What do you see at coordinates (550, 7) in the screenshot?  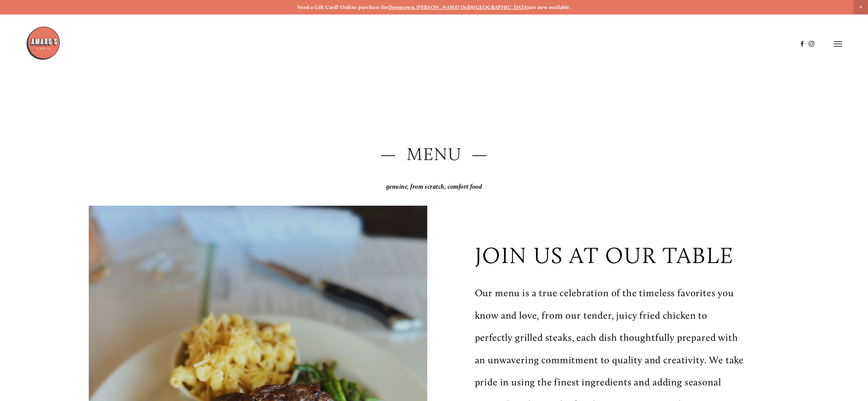 I see `strong: are now available.` at bounding box center [550, 7].